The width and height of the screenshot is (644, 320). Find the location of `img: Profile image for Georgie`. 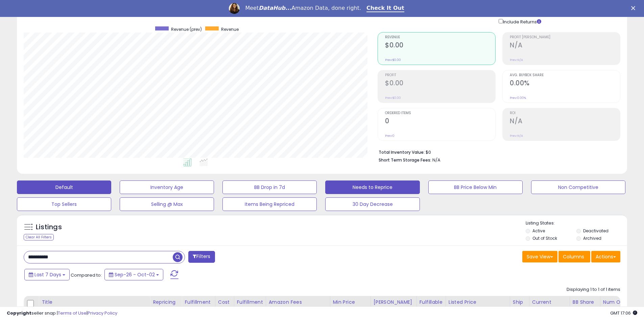

img: Profile image for Georgie is located at coordinates (234, 8).